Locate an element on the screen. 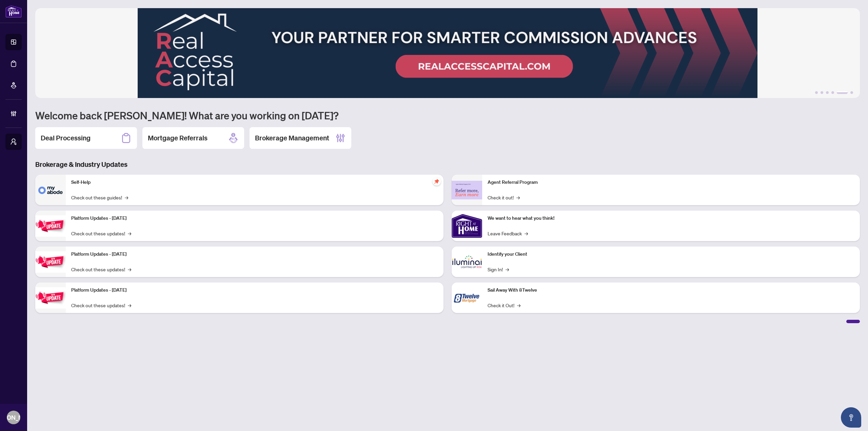 The image size is (868, 431). img: Platform Updates - July 8, 2025 is located at coordinates (50, 262).